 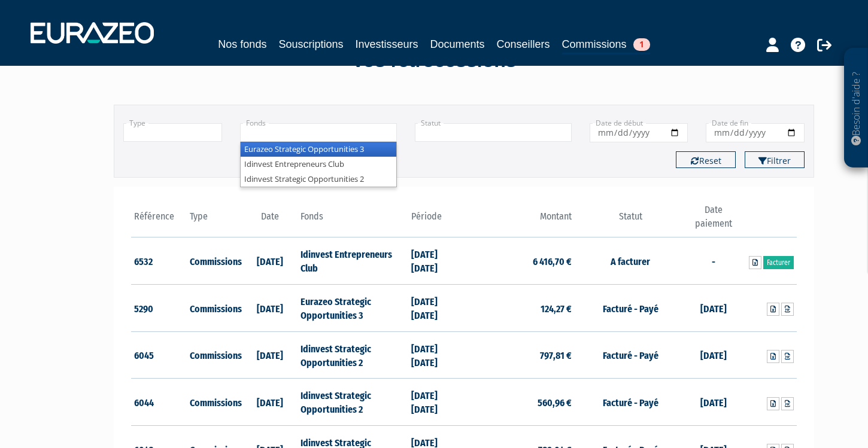 I want to click on a: Investisseurs, so click(x=386, y=44).